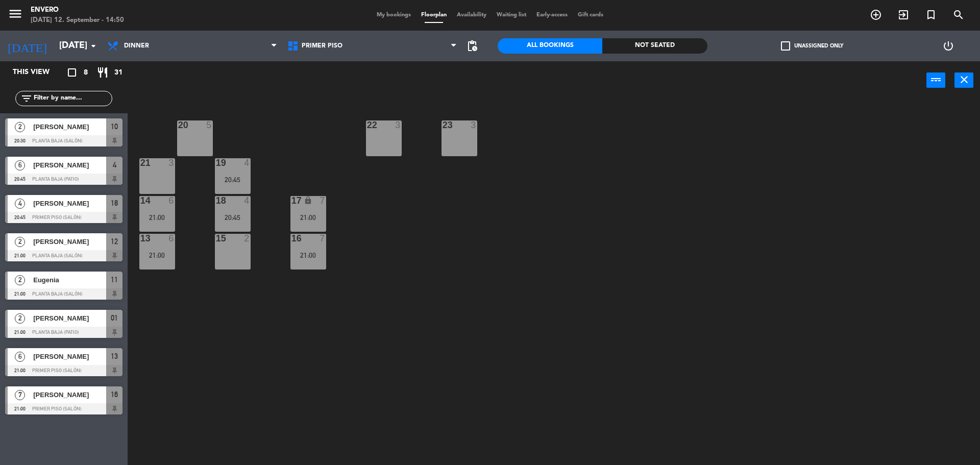 This screenshot has height=465, width=980. What do you see at coordinates (209, 125) in the screenshot?
I see `div: 5` at bounding box center [209, 125].